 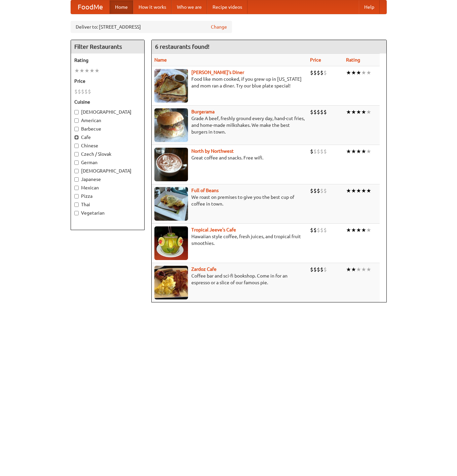 I want to click on a: Help, so click(x=369, y=7).